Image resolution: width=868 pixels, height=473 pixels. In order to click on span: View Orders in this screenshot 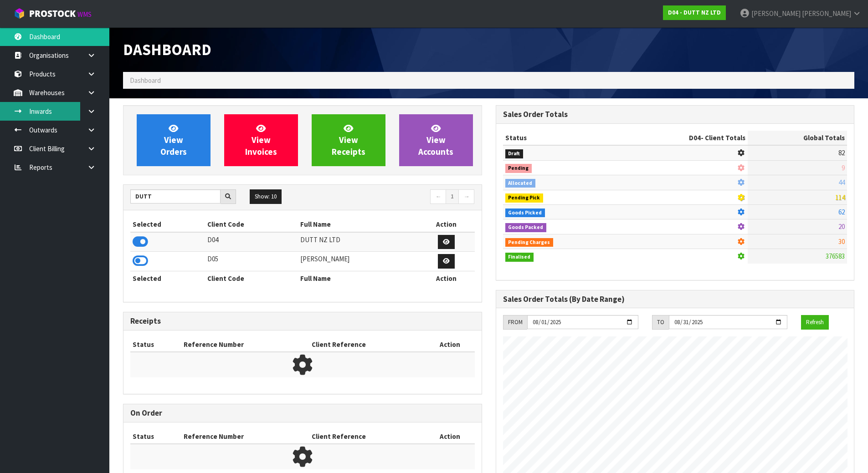, I will do `click(174, 140)`.